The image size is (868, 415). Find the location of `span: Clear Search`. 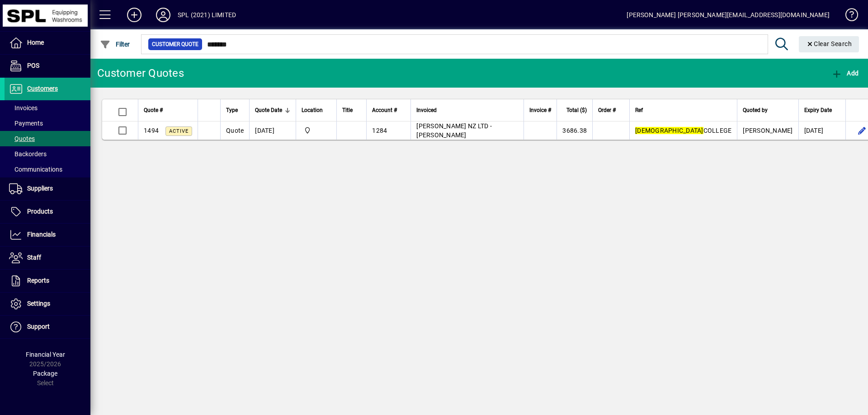

span: Clear Search is located at coordinates (829, 44).